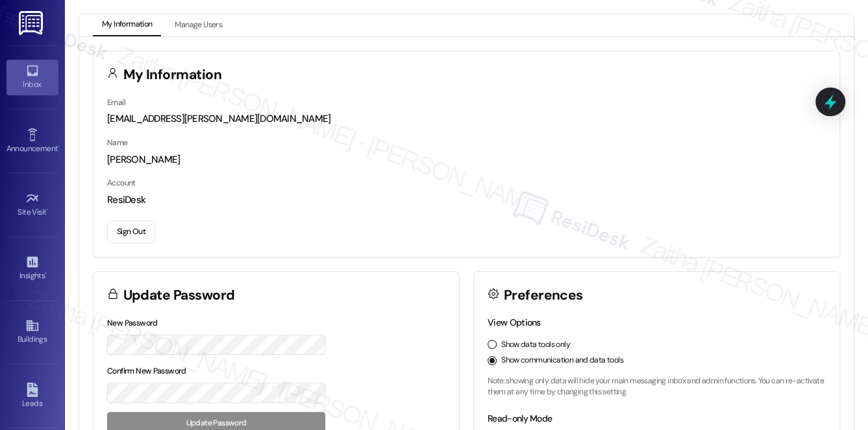  Describe the element at coordinates (33, 268) in the screenshot. I see `a: Insights •` at that location.